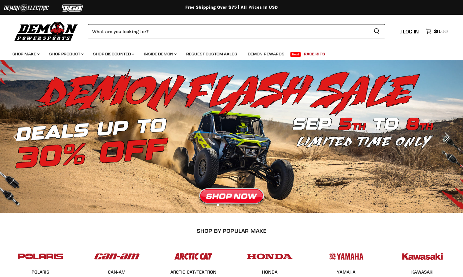 The width and height of the screenshot is (463, 277). Describe the element at coordinates (446, 137) in the screenshot. I see `button: Next` at that location.